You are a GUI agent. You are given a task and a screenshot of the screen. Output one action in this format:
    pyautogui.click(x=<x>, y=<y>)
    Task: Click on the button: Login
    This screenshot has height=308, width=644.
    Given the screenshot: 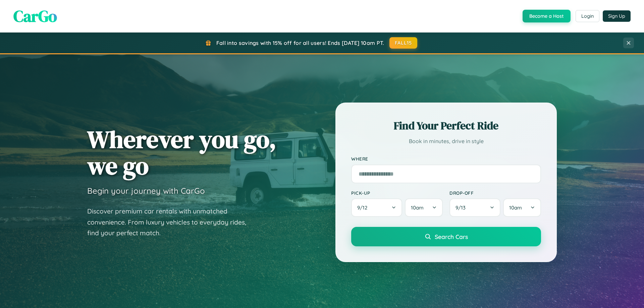 What is the action you would take?
    pyautogui.click(x=587, y=17)
    